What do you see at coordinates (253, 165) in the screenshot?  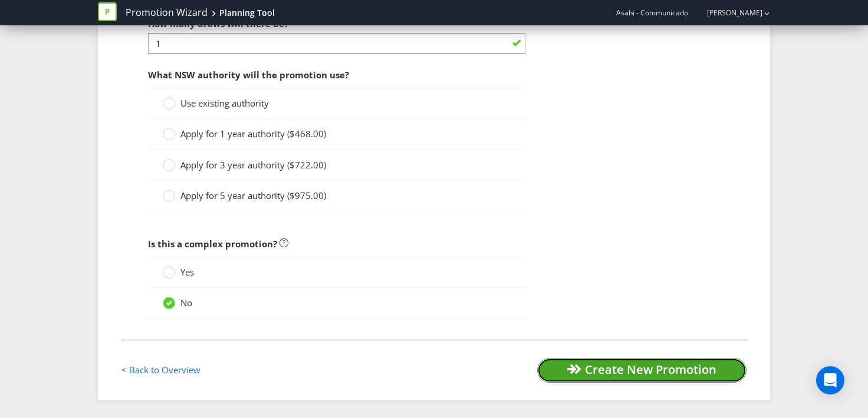 I see `span: Apply for 3 year authority ($722.00)` at bounding box center [253, 165].